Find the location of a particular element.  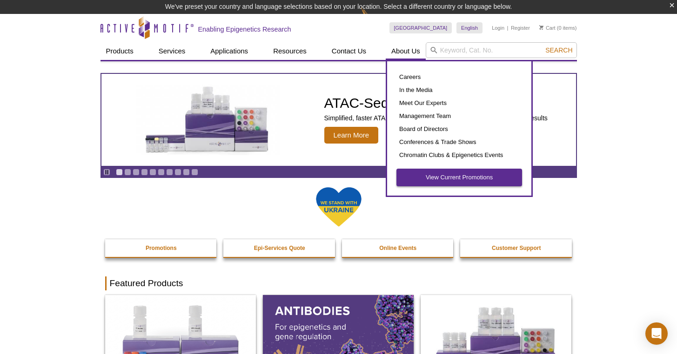

a: Cart is located at coordinates (547, 28).